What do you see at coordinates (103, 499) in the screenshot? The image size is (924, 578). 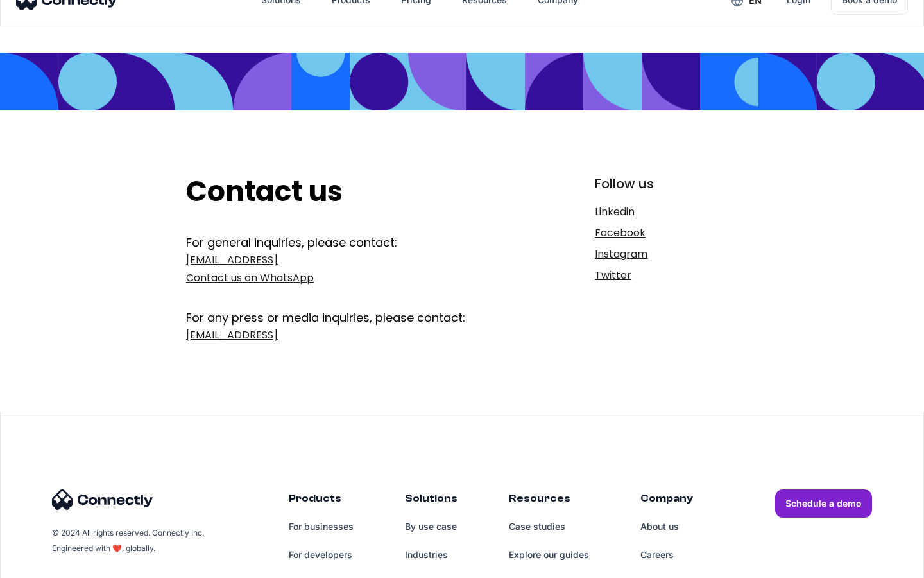 I see `img: Connectly Logo` at bounding box center [103, 499].